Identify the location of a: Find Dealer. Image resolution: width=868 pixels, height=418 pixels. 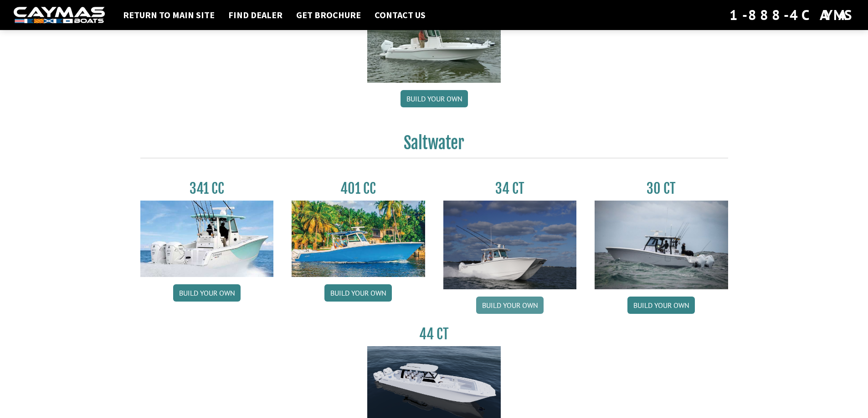
(255, 15).